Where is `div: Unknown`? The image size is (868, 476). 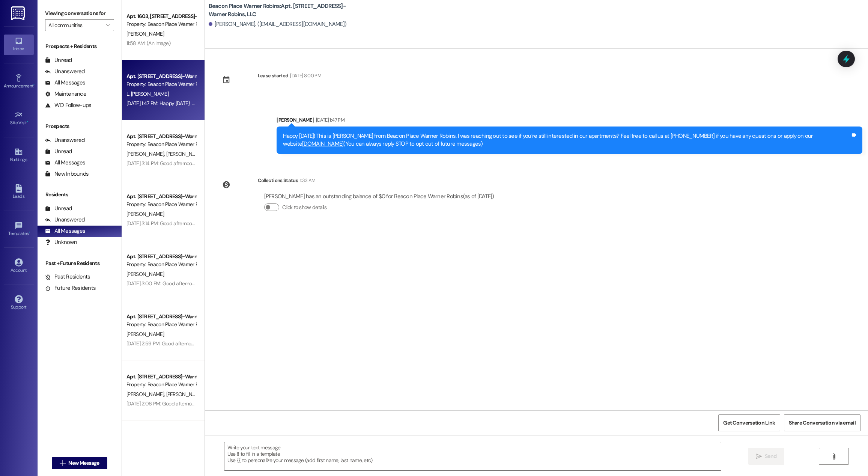 div: Unknown is located at coordinates (61, 242).